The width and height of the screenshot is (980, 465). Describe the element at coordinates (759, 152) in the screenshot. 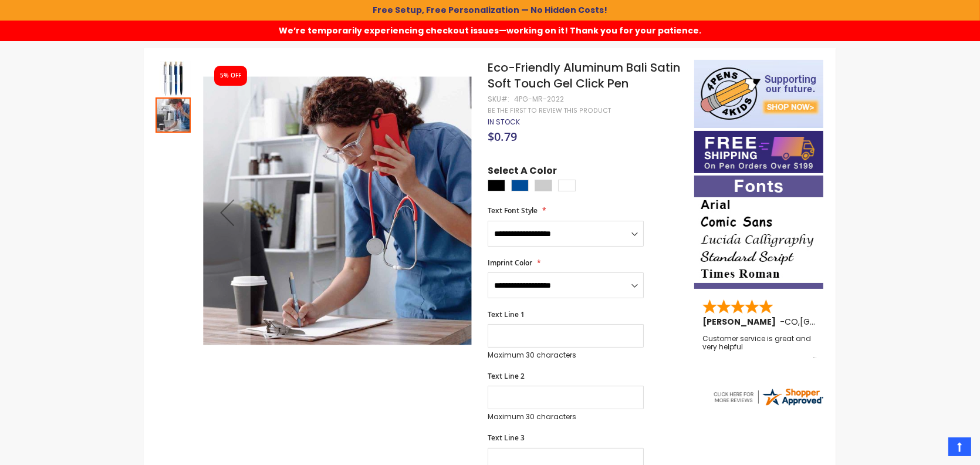

I see `img: Free shipping on orders over $199` at that location.